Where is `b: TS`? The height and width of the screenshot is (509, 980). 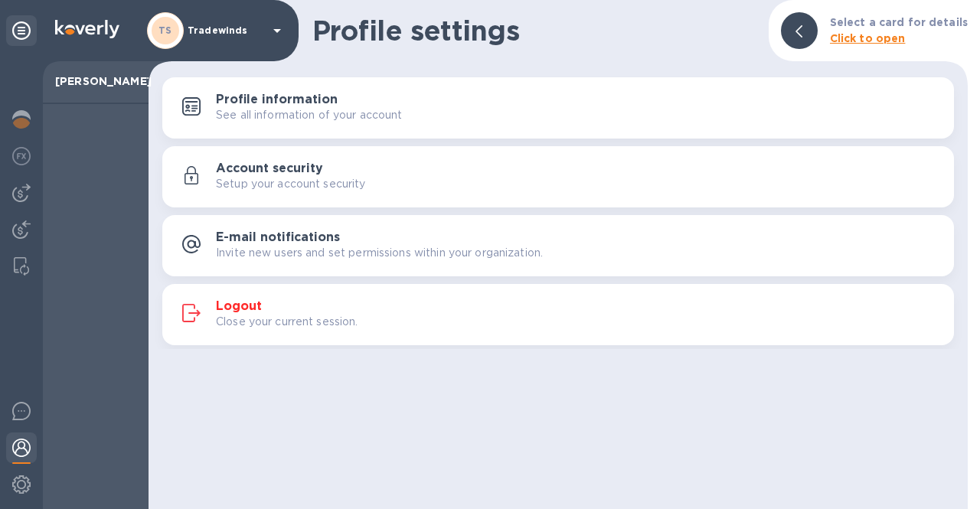
b: TS is located at coordinates (165, 30).